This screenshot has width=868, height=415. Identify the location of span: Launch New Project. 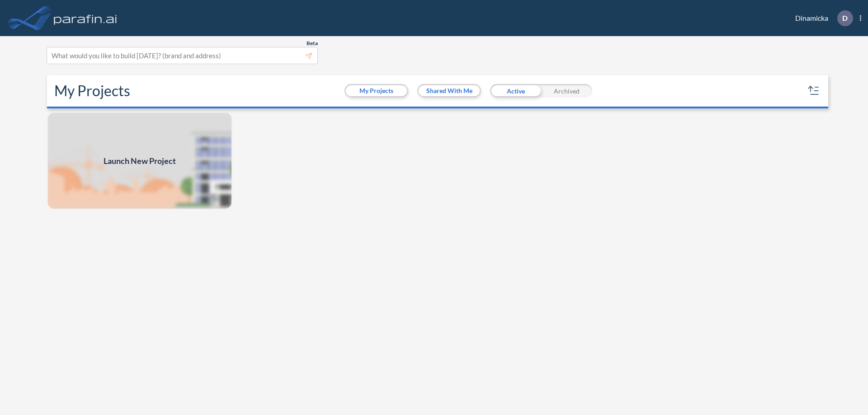
(140, 161).